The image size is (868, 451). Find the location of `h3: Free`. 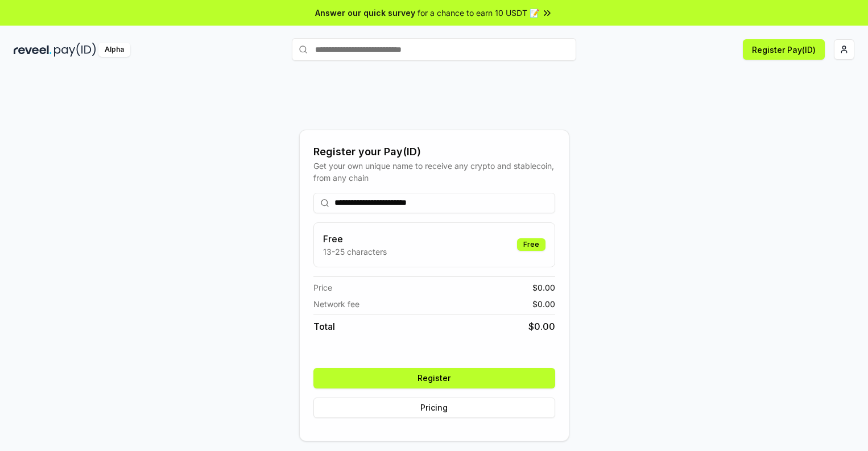

h3: Free is located at coordinates (355, 239).